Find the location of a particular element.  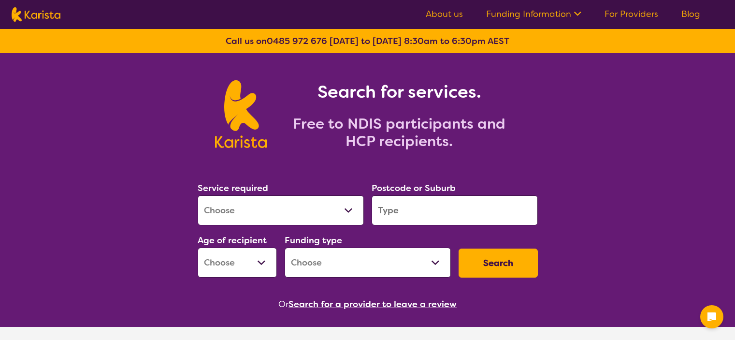

button: Search for a provider to leave a review is located at coordinates (373, 304).